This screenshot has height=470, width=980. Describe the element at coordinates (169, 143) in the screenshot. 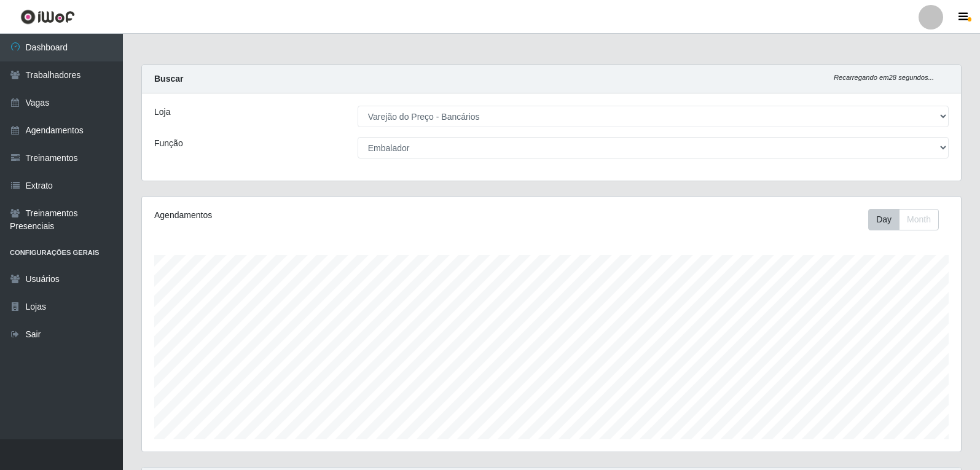

I see `label: Função` at that location.